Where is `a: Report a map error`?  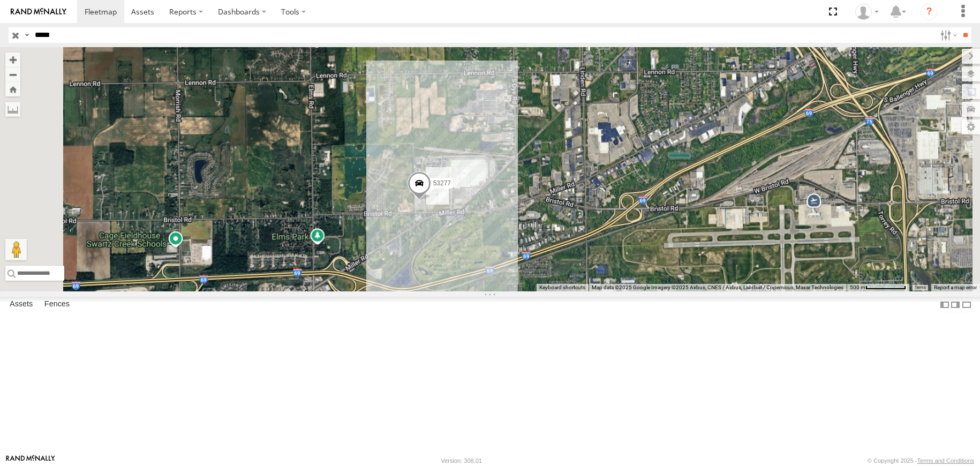 a: Report a map error is located at coordinates (955, 288).